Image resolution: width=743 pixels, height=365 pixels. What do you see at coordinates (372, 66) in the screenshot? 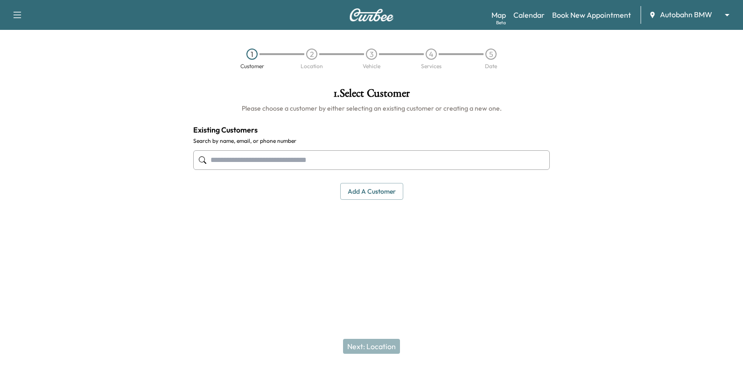
I see `div: Vehicle` at bounding box center [372, 66].